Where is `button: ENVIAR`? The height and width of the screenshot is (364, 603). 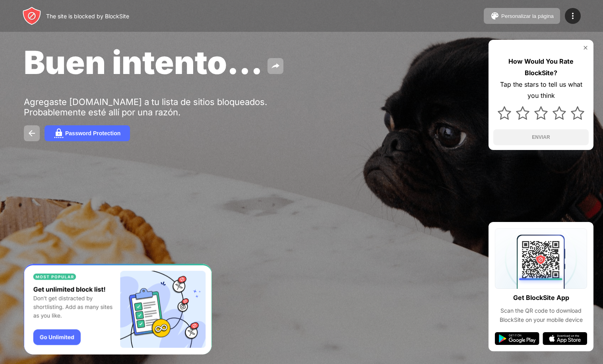
button: ENVIAR is located at coordinates (541, 137).